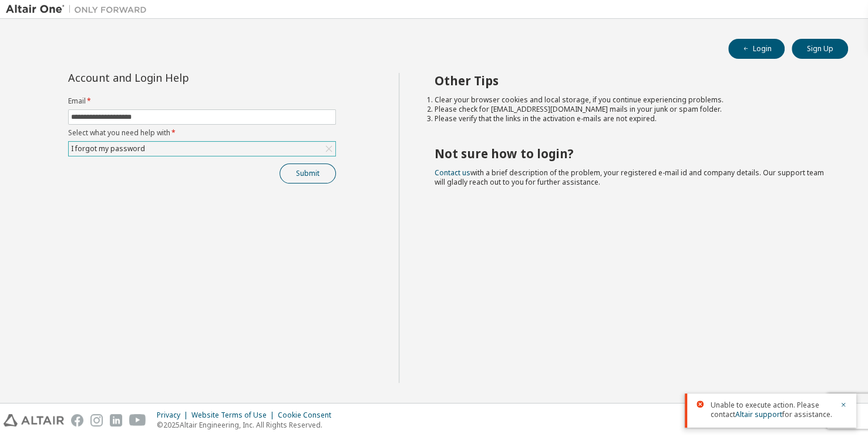  I want to click on img: facebook.svg, so click(77, 420).